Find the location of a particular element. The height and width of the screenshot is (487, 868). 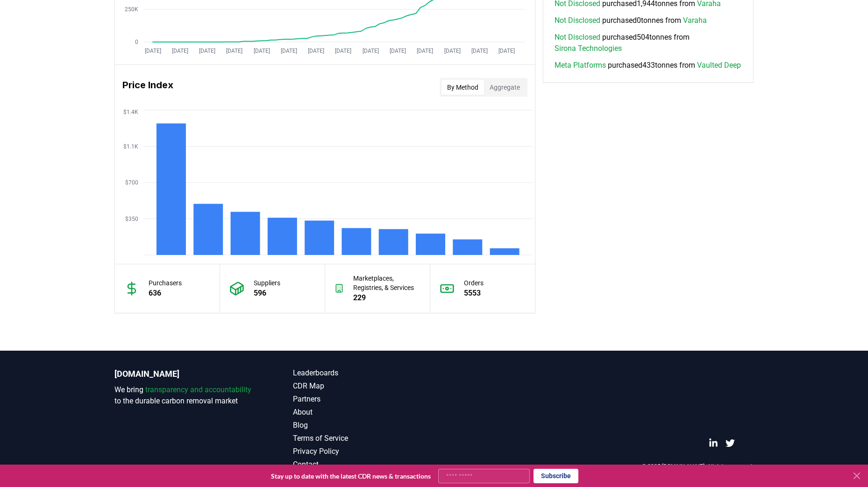

a: Leaderboards is located at coordinates (364, 373).